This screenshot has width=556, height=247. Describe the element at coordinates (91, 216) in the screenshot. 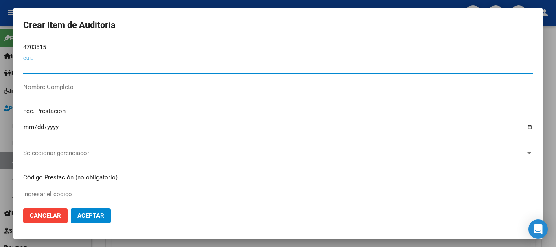

I see `button: Aceptar` at that location.